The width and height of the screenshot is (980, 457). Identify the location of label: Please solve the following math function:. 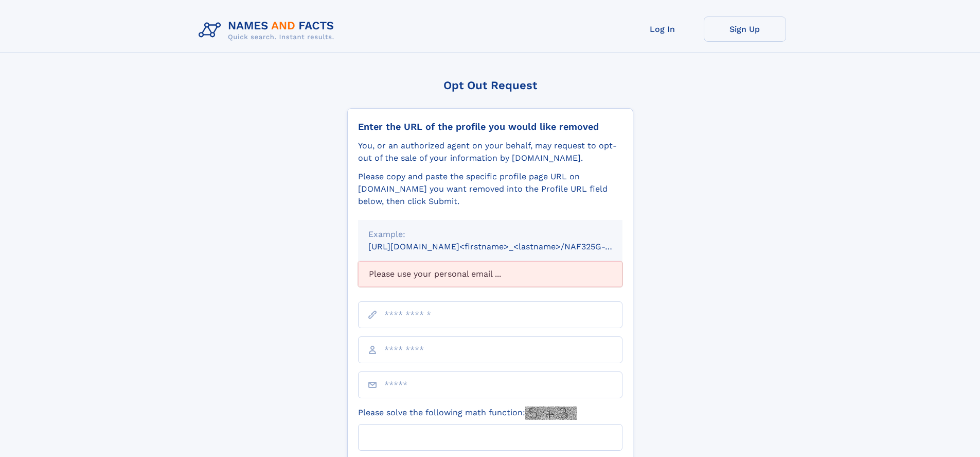
(467, 413).